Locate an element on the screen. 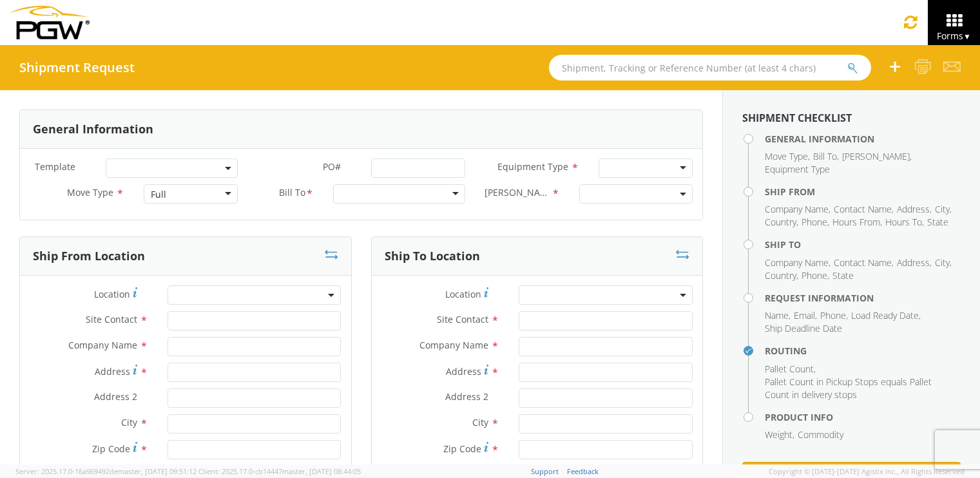 Image resolution: width=980 pixels, height=478 pixels. span: Hours From is located at coordinates (857, 222).